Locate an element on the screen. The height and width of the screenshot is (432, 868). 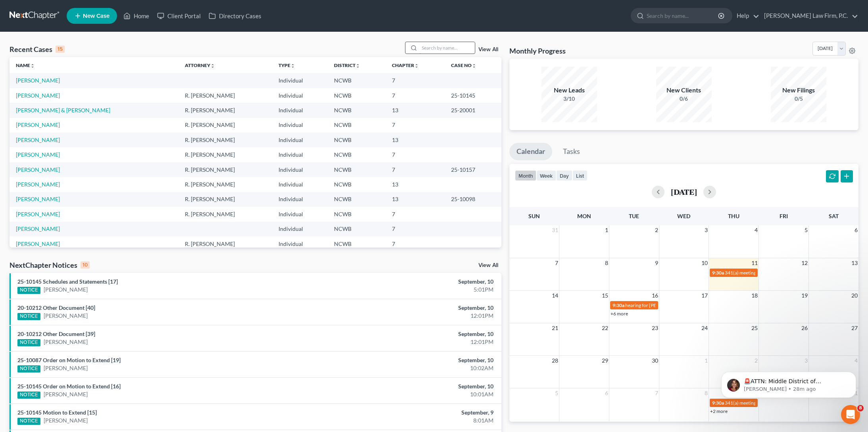
span: 4 is located at coordinates (756, 230).